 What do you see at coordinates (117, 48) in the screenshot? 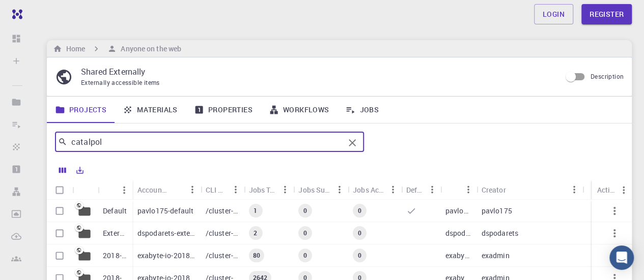
I see `nav: breadcrumb` at bounding box center [117, 48].